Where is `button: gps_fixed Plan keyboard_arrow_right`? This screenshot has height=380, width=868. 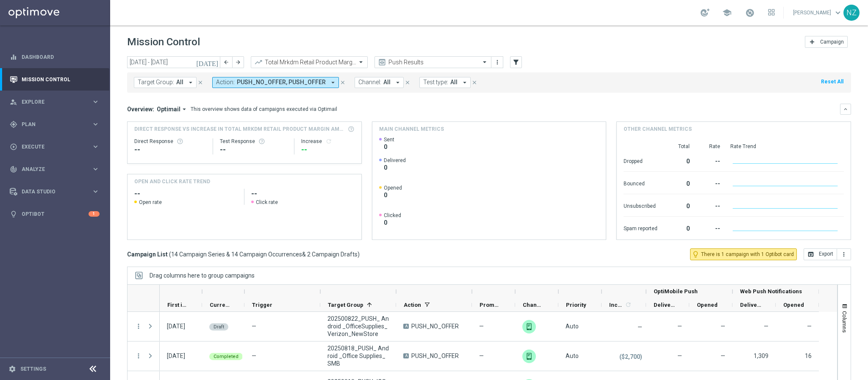 button: gps_fixed Plan keyboard_arrow_right is located at coordinates (55, 124).